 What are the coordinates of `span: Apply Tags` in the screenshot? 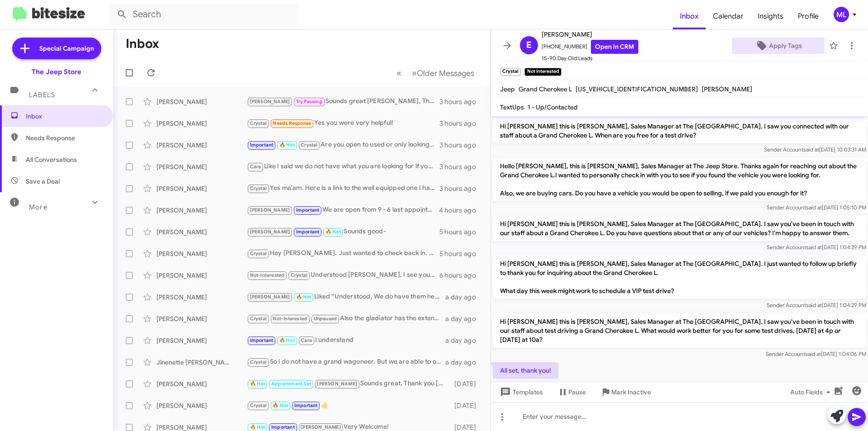 It's located at (785, 46).